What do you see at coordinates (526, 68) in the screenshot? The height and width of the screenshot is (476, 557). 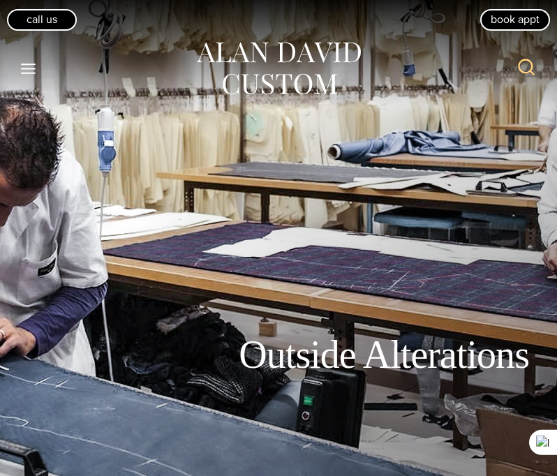 I see `button: View Search Form` at bounding box center [526, 68].